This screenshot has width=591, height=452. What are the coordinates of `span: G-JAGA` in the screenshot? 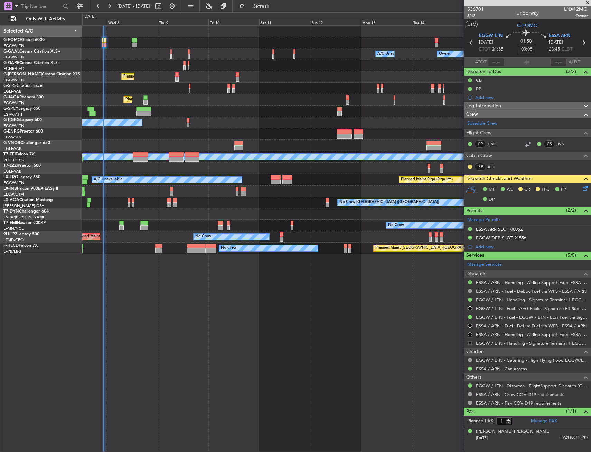 It's located at (11, 97).